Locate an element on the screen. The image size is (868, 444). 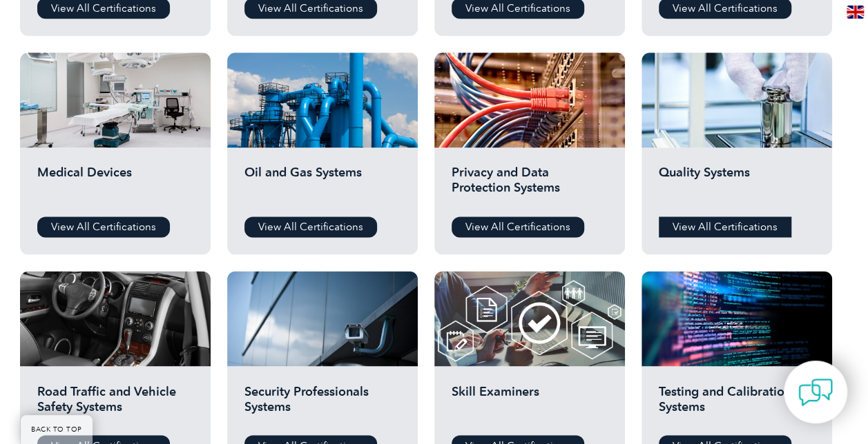
h2: Quality Systems is located at coordinates (737, 185).